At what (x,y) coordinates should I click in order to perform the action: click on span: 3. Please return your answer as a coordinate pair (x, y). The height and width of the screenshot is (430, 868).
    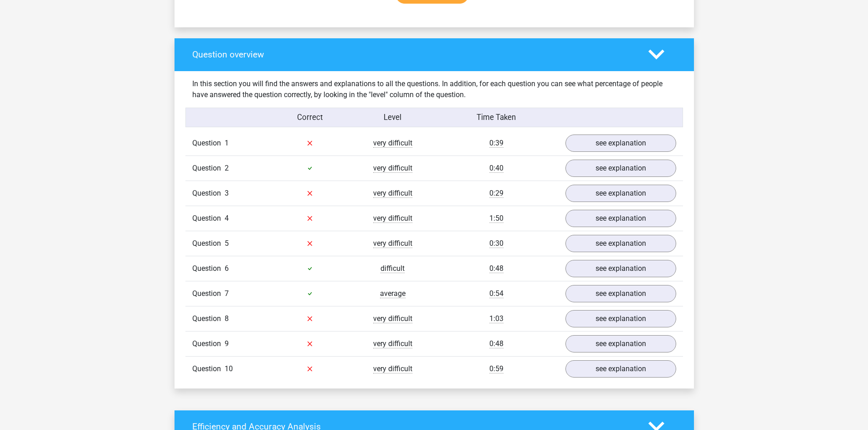
    Looking at the image, I should click on (226, 193).